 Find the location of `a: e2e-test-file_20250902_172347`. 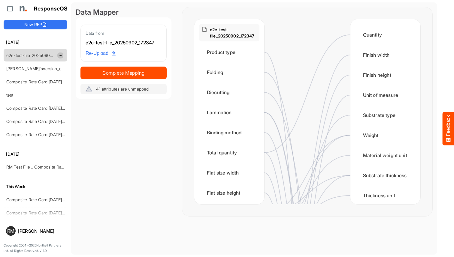

a: e2e-test-file_20250902_172347 is located at coordinates (37, 55).